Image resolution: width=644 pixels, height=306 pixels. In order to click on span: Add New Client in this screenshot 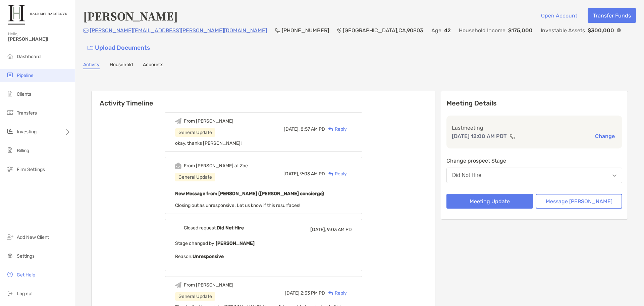, I will do `click(33, 237)`.